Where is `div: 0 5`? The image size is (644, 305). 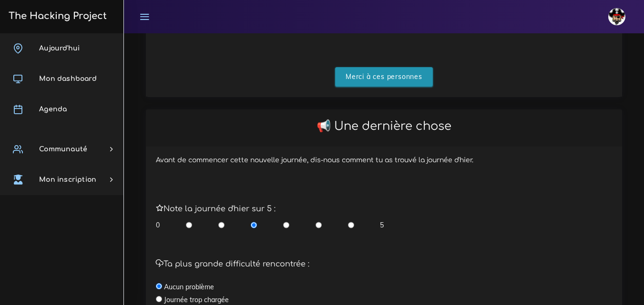
div: 0 5 is located at coordinates (270, 225).